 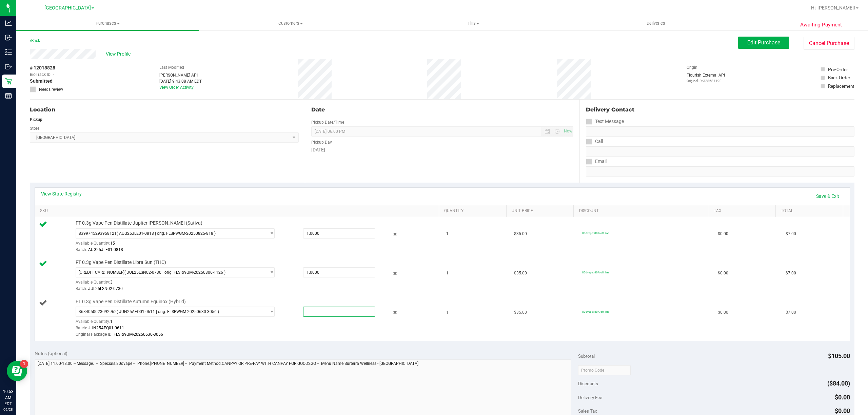 What do you see at coordinates (443, 110) in the screenshot?
I see `div: Date` at bounding box center [443, 110].